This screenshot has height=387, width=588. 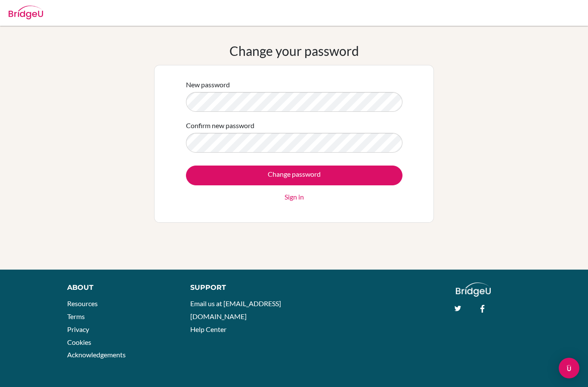 I want to click on h1: Change your password, so click(x=294, y=51).